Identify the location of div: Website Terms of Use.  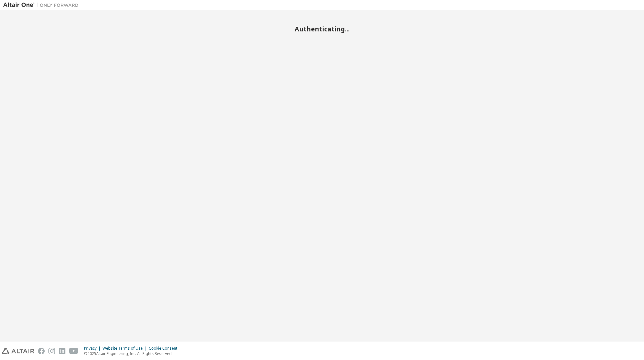
(125, 348).